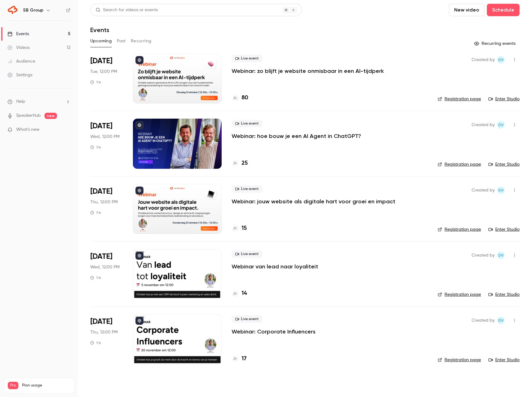 Image resolution: width=532 pixels, height=397 pixels. I want to click on button: Upcoming, so click(101, 41).